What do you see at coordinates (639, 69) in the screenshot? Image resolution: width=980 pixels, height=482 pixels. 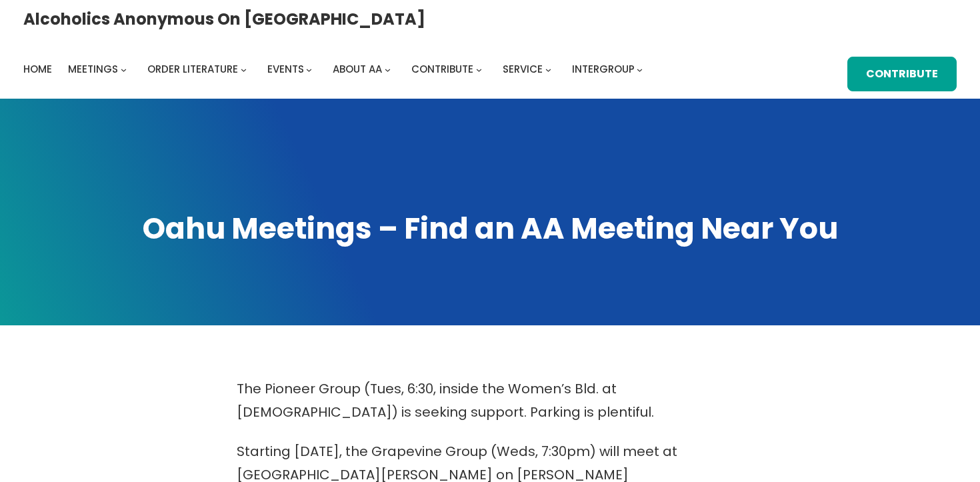 I see `button: Intergroup submenu` at bounding box center [639, 69].